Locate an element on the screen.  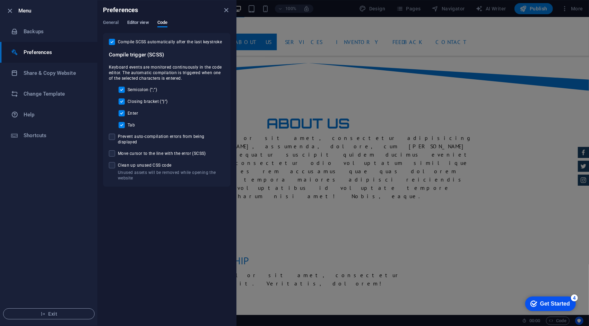
a: Help is located at coordinates (49, 115).